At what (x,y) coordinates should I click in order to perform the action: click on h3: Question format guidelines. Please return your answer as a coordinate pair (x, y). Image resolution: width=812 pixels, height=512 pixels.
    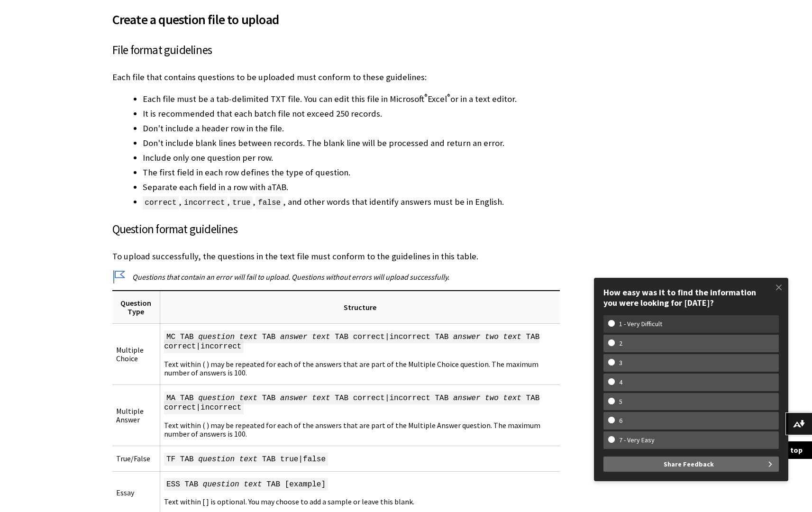
    Looking at the image, I should click on (336, 230).